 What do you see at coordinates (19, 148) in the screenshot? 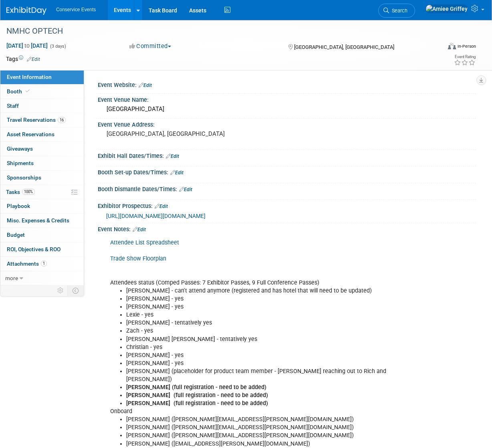
I see `span: Giveaways` at bounding box center [19, 148].